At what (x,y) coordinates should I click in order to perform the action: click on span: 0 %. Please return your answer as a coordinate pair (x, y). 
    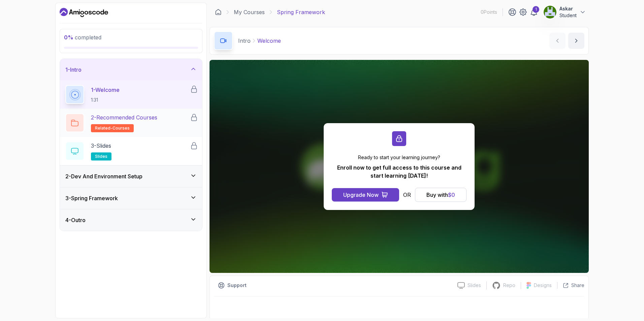
    Looking at the image, I should click on (69, 37).